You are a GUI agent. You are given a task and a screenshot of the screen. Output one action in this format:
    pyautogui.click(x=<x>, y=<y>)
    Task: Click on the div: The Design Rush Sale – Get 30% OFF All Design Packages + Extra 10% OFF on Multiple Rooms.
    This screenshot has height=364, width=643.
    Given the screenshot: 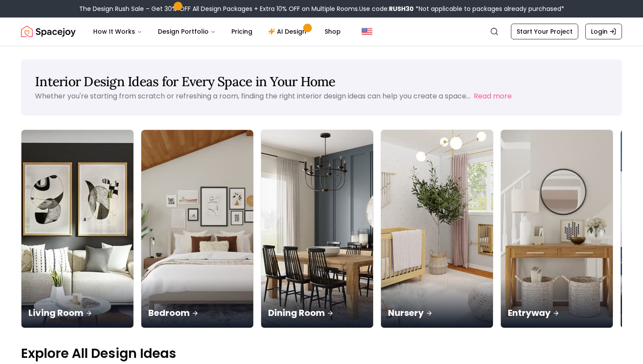 What is the action you would take?
    pyautogui.click(x=322, y=9)
    